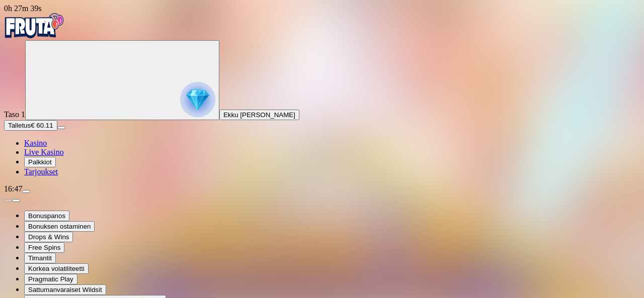 This screenshot has height=298, width=644. I want to click on span: Live Kasino, so click(44, 152).